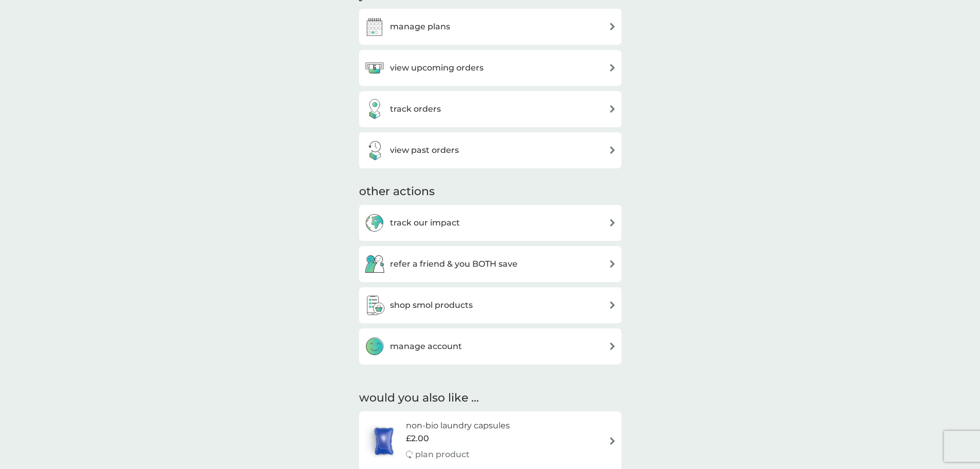  What do you see at coordinates (420, 27) in the screenshot?
I see `h3: manage plans` at bounding box center [420, 27].